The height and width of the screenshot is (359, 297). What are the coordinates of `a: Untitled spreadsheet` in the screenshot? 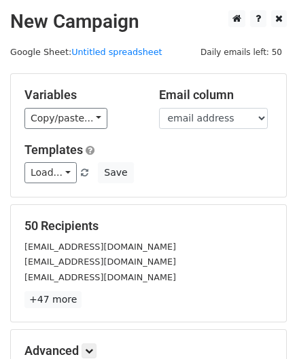 It's located at (116, 52).